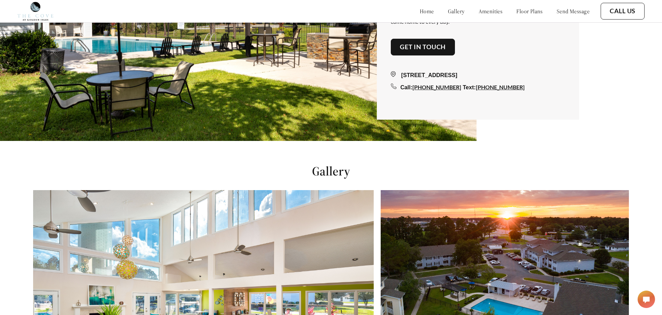 This screenshot has width=662, height=315. What do you see at coordinates (406, 87) in the screenshot?
I see `span: Call:` at bounding box center [406, 87].